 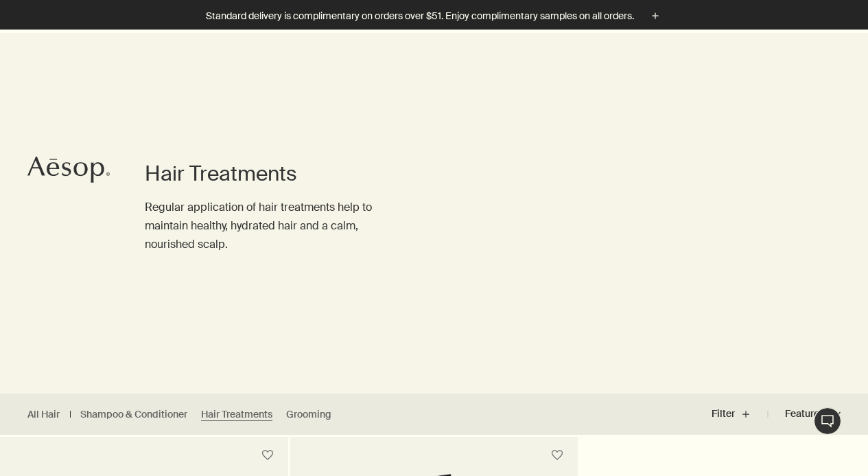 What do you see at coordinates (420, 16) in the screenshot?
I see `p: Standard delivery is complimentary on orders over $51. Enjoy complimentary samples on all orders.` at bounding box center [420, 16].